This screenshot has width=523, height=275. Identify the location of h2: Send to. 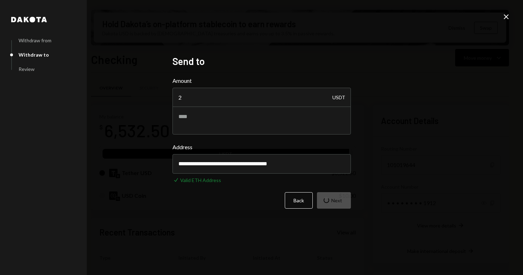
(262, 61).